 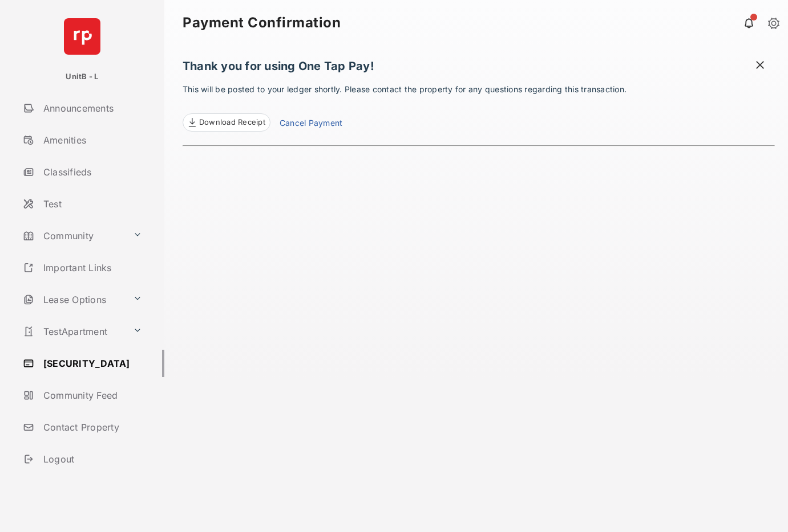 I want to click on a: Community, so click(x=73, y=236).